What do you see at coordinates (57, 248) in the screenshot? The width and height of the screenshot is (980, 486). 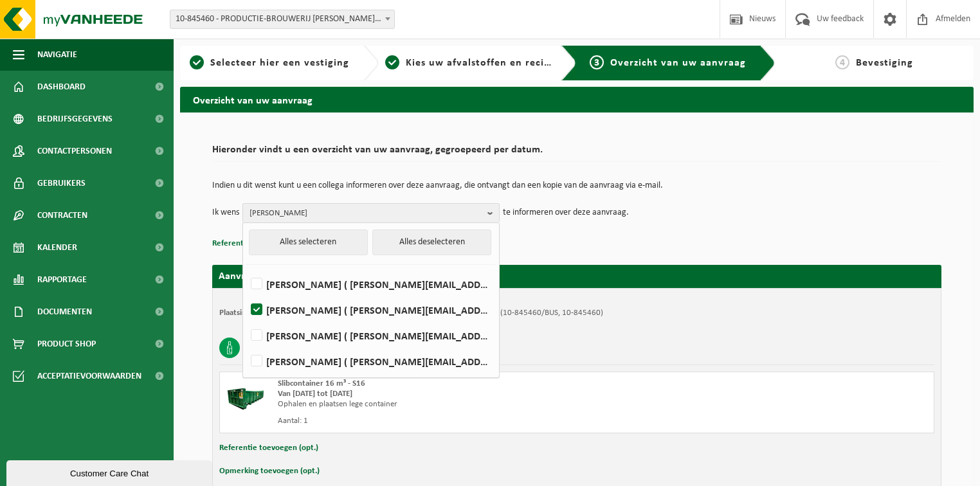 I see `span: Kalender` at bounding box center [57, 248].